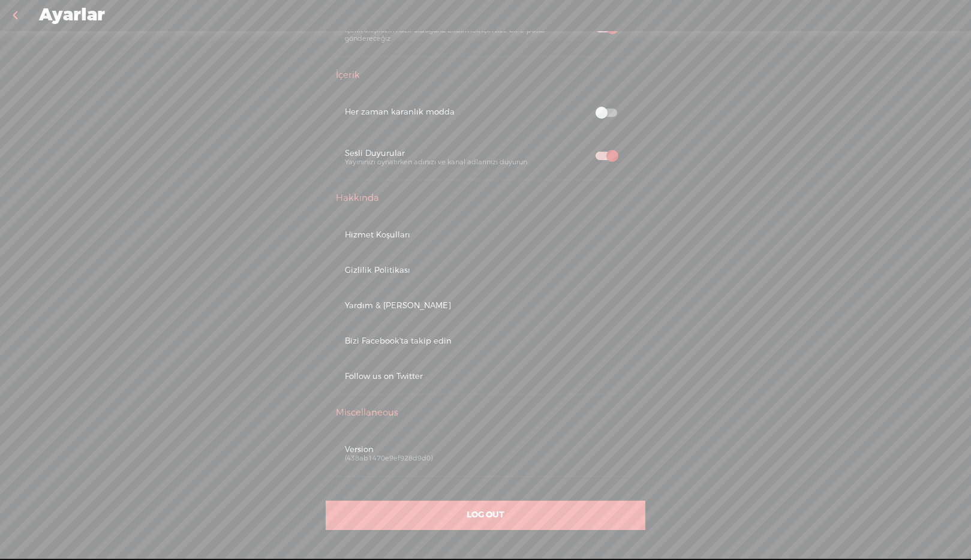 The height and width of the screenshot is (560, 971). Describe the element at coordinates (465, 152) in the screenshot. I see `div: Sesli Duyurular` at that location.